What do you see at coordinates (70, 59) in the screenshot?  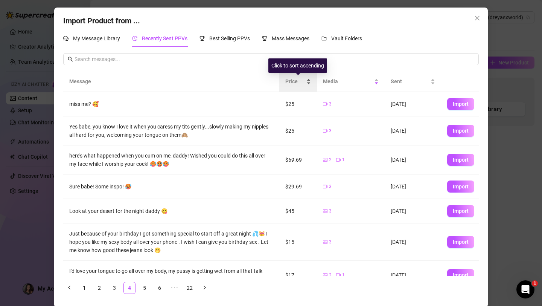 I see `span: search` at bounding box center [70, 59].